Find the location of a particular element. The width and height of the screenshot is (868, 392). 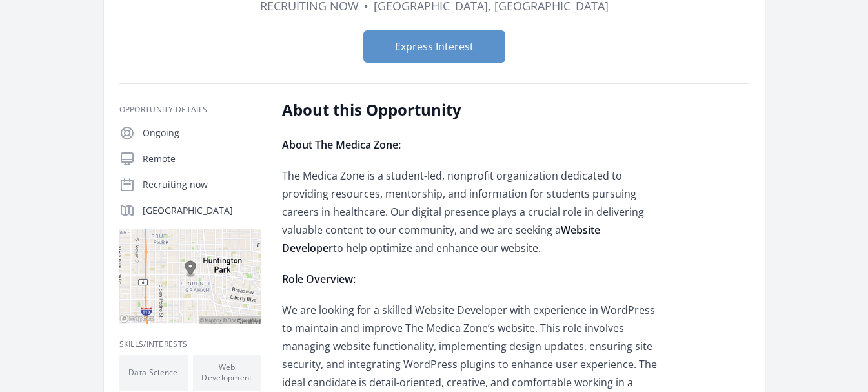

p: Recruiting now is located at coordinates (202, 185).